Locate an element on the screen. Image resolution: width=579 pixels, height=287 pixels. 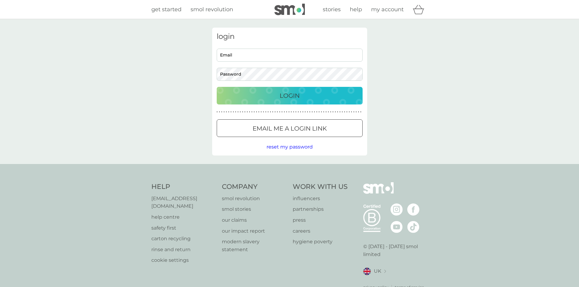
p: partnerships is located at coordinates (320, 209).